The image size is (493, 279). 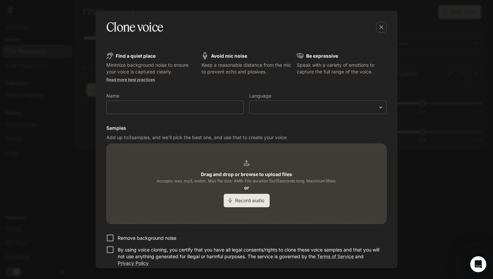 What do you see at coordinates (113, 96) in the screenshot?
I see `p: Name` at bounding box center [113, 96].